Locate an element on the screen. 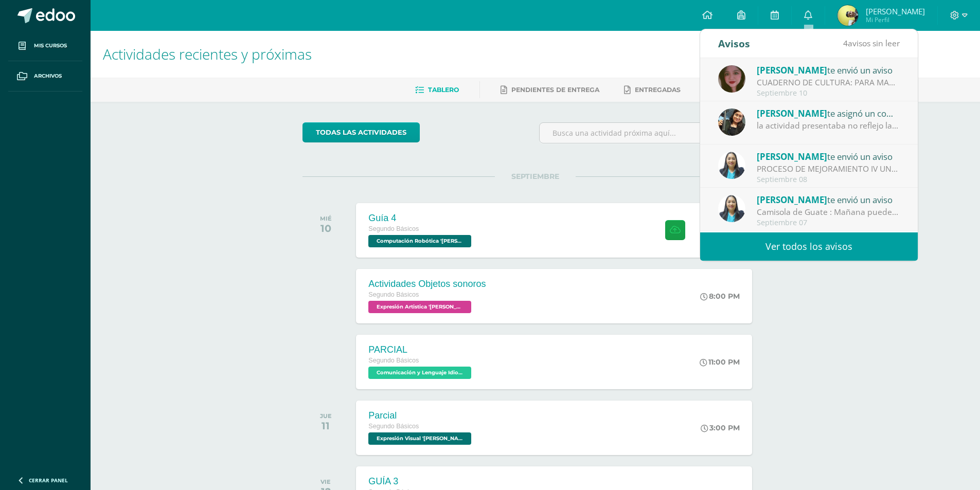 This screenshot has width=980, height=490. span: Archivos is located at coordinates (48, 76).